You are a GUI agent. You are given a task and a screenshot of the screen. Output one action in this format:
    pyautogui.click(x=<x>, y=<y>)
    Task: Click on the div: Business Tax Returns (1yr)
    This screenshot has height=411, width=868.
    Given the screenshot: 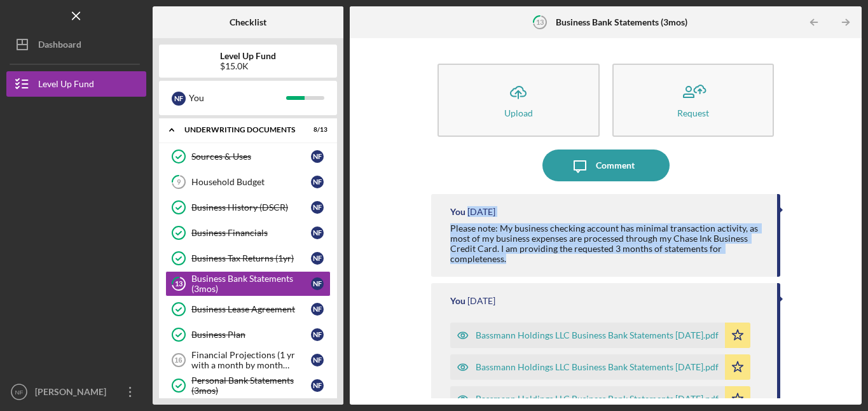 What is the action you would take?
    pyautogui.click(x=251, y=258)
    